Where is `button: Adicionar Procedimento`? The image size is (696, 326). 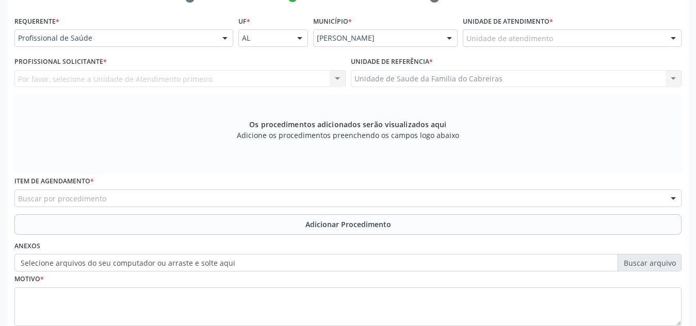
button: Adicionar Procedimento is located at coordinates (348, 225).